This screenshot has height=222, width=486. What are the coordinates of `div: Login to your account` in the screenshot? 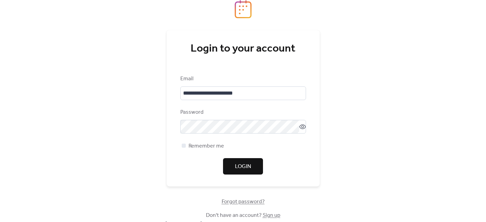 It's located at (243, 49).